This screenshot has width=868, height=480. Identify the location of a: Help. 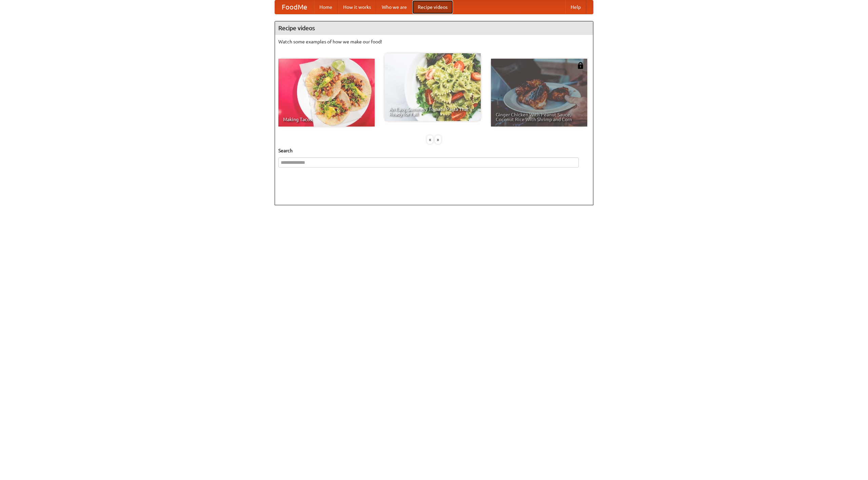
(576, 7).